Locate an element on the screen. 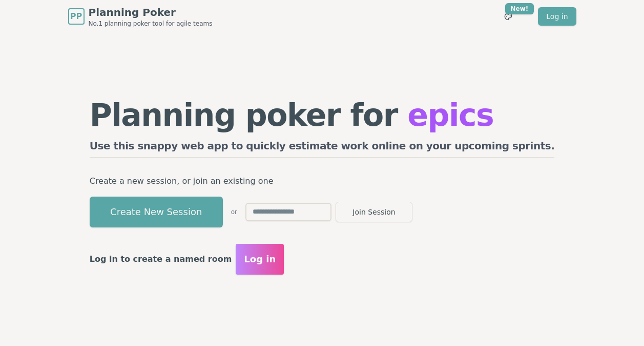 Image resolution: width=644 pixels, height=346 pixels. span: epics is located at coordinates (450, 115).